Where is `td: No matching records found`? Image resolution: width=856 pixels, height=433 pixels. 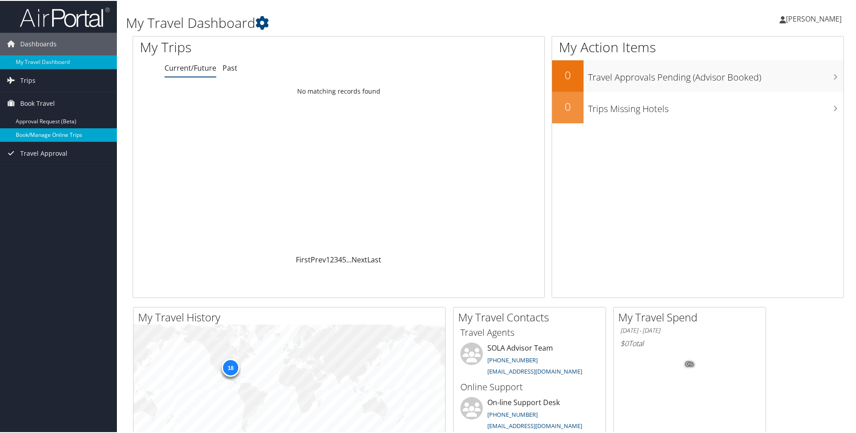
td: No matching records found is located at coordinates (339, 90).